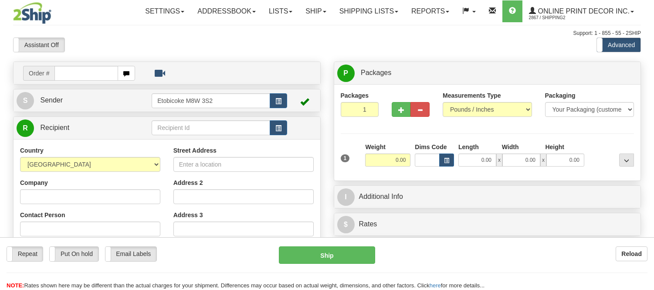 Image resolution: width=654 pixels, height=290 pixels. What do you see at coordinates (618, 45) in the screenshot?
I see `label: Advanced` at bounding box center [618, 45].